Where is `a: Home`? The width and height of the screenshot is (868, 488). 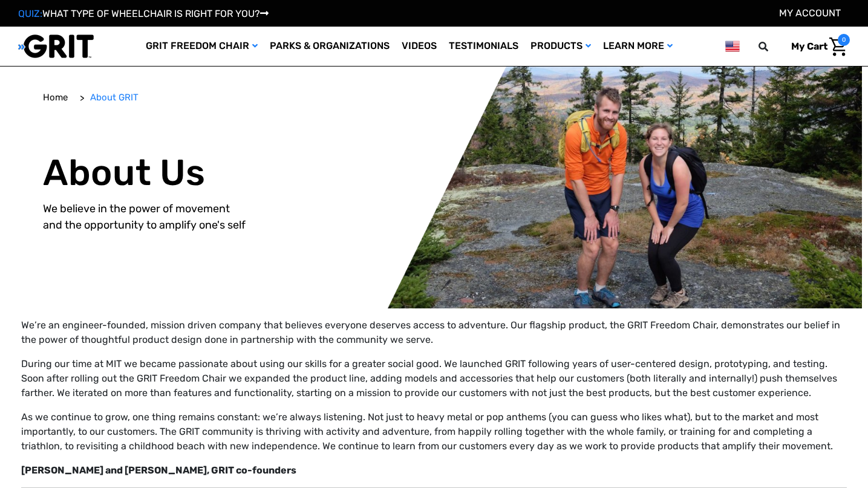 a: Home is located at coordinates (55, 98).